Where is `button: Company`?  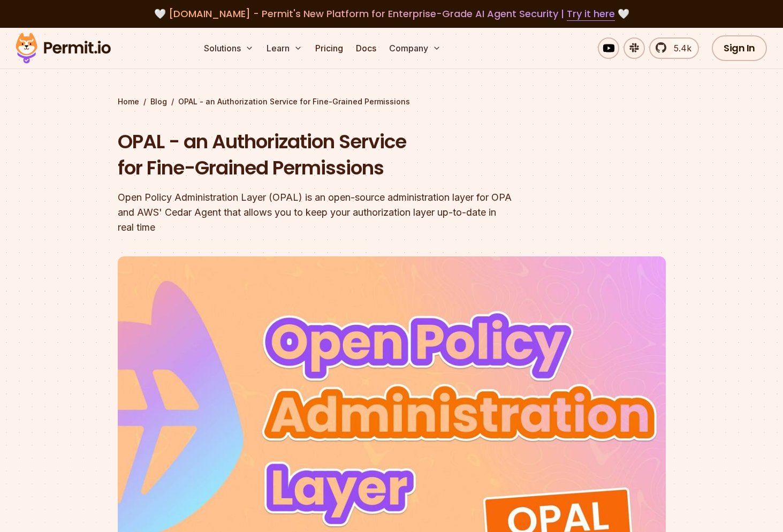 button: Company is located at coordinates (415, 48).